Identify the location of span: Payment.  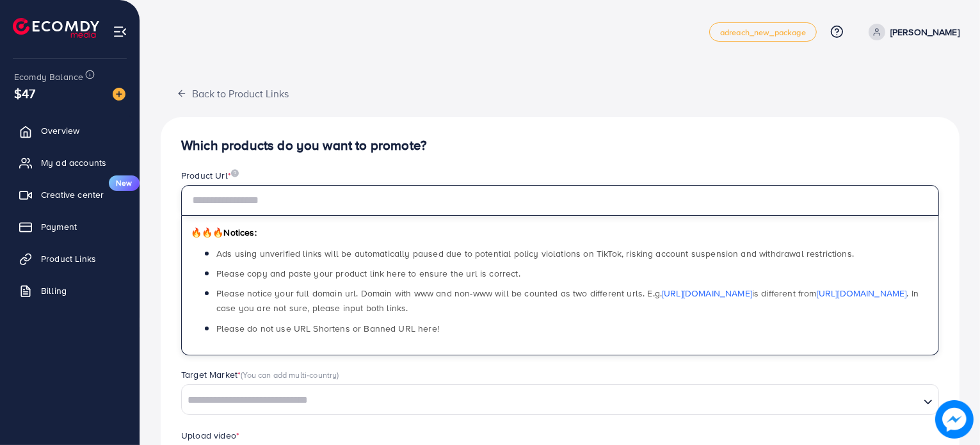
(59, 227).